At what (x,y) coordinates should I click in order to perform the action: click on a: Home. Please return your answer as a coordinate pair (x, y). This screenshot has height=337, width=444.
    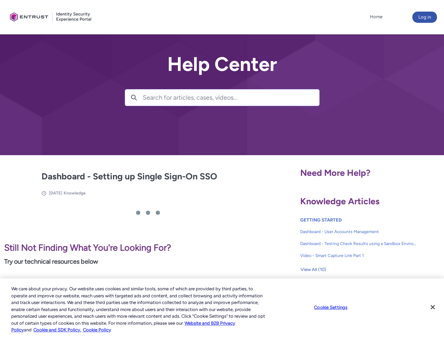
    Looking at the image, I should click on (376, 17).